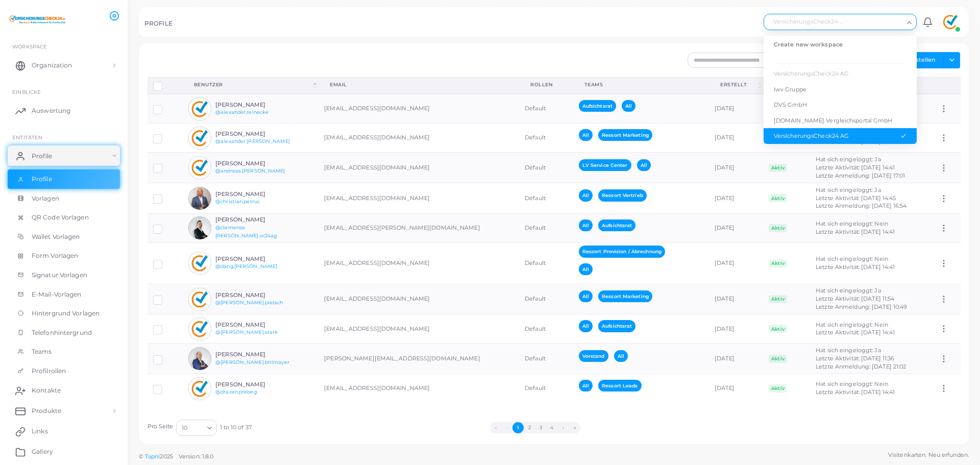  Describe the element at coordinates (64, 111) in the screenshot. I see `a: Auswertung` at that location.